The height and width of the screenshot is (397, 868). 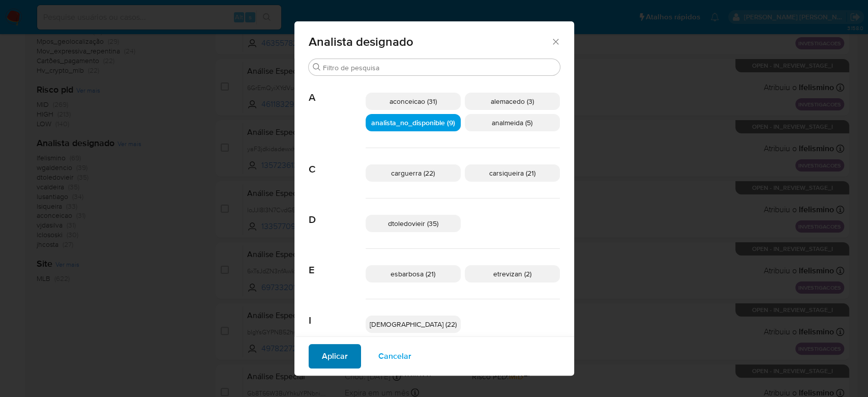 What do you see at coordinates (413, 224) in the screenshot?
I see `div: dtoledovieir (35)` at bounding box center [413, 224].